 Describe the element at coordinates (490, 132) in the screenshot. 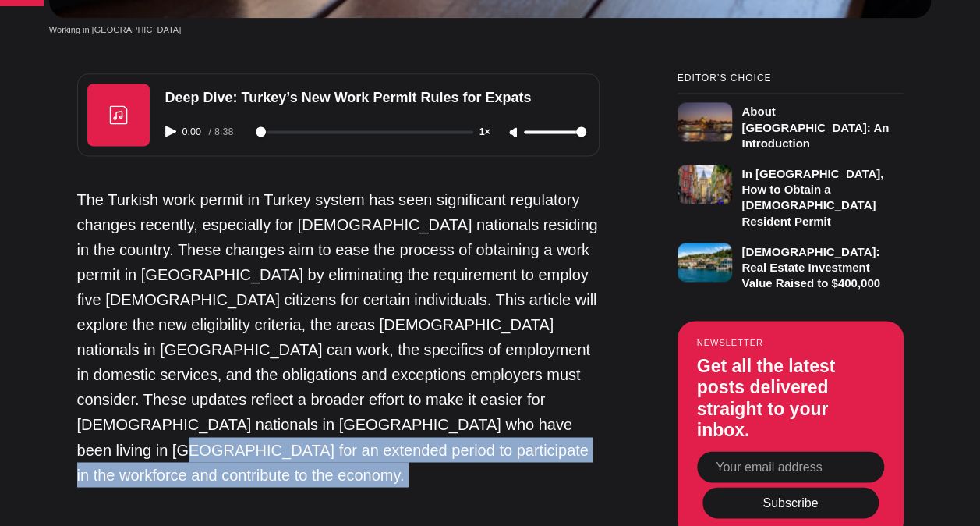

I see `button: Adjust playback speed` at that location.